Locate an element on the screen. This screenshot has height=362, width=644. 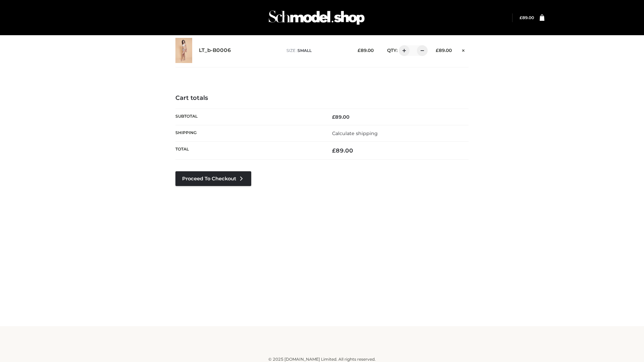
p: size : is located at coordinates (316, 50).